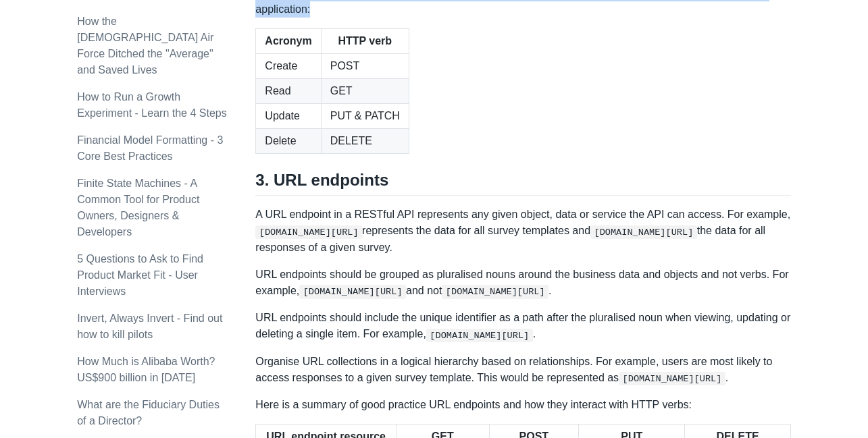 The image size is (868, 438). I want to click on td: Update, so click(289, 116).